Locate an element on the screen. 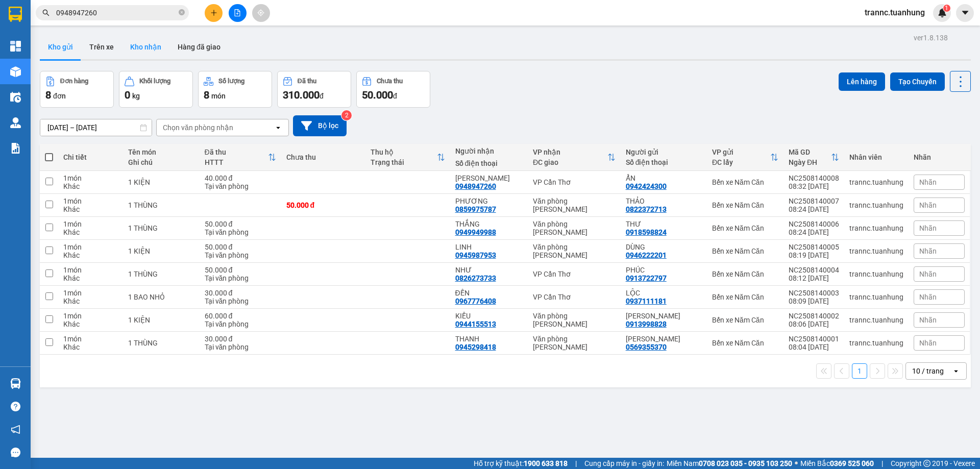 Image resolution: width=980 pixels, height=469 pixels. div: ĐC lấy is located at coordinates (741, 162).